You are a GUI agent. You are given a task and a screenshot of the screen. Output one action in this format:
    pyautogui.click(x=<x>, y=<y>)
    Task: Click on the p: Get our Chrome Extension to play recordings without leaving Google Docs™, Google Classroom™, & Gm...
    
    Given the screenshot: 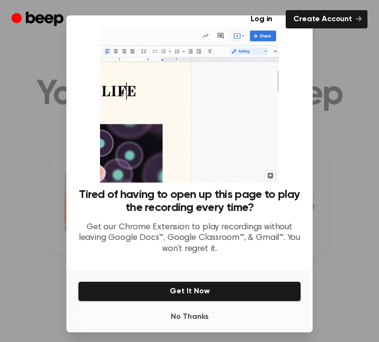 What is the action you would take?
    pyautogui.click(x=190, y=238)
    